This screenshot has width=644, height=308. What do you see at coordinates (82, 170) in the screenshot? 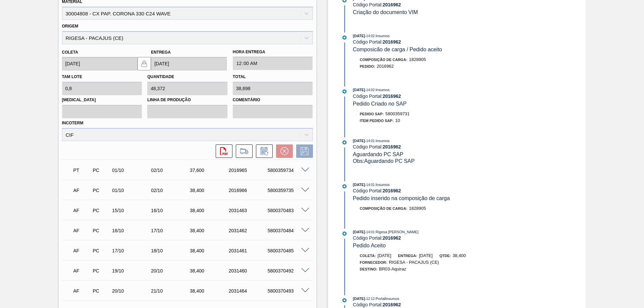
I see `div: Pedido em Trânsito` at bounding box center [82, 170].